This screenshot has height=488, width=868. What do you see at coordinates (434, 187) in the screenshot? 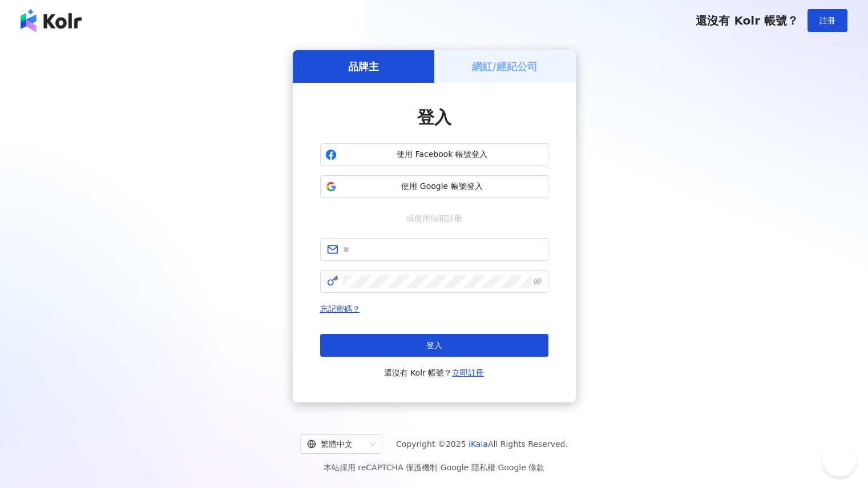
I see `button: 使用 Google 帳號登入` at bounding box center [434, 187].